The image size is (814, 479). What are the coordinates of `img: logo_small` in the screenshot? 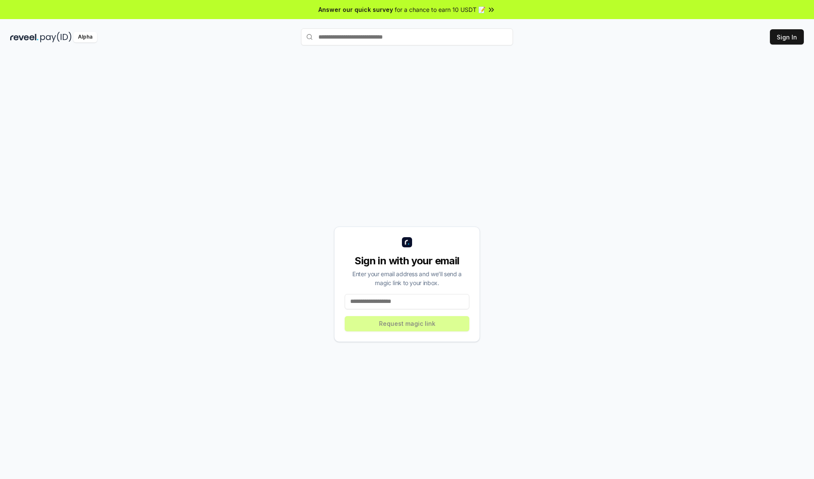 It's located at (407, 242).